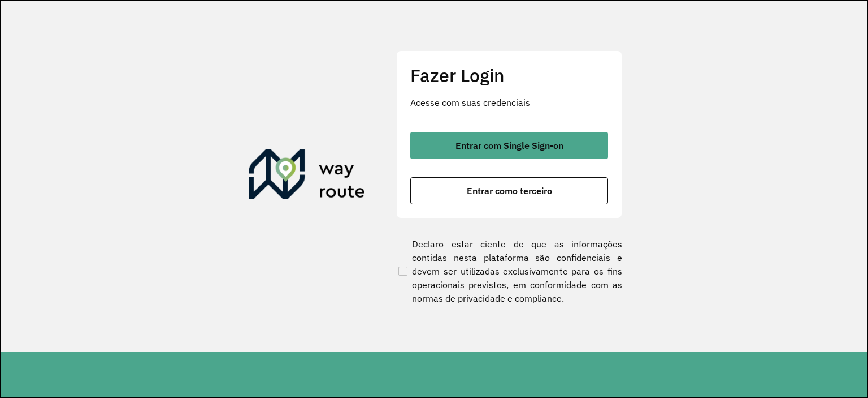 This screenshot has height=398, width=868. I want to click on h2: Fazer Login, so click(509, 75).